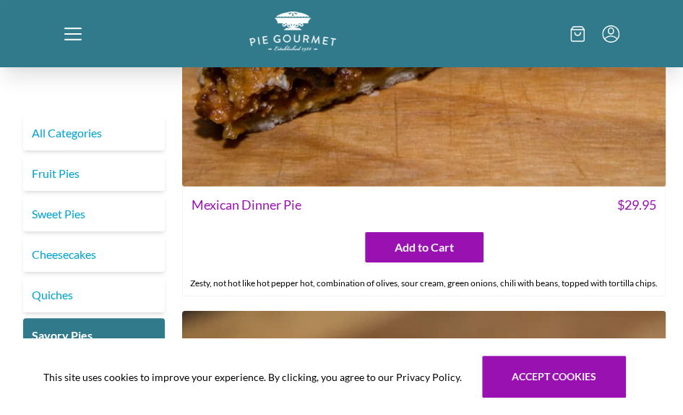  I want to click on img: logo, so click(293, 31).